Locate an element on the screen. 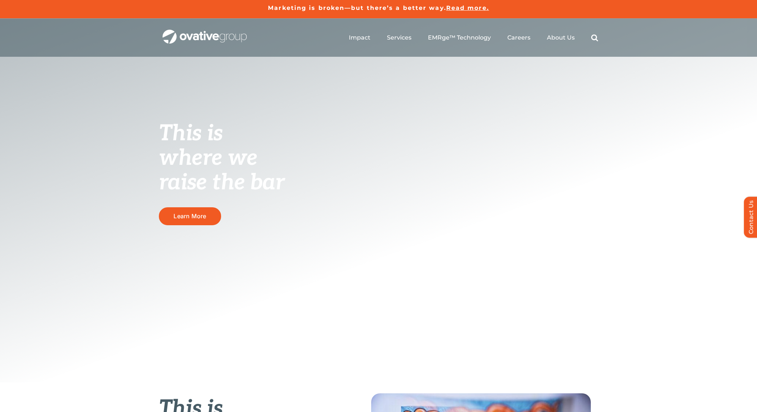  a: Search is located at coordinates (595, 38).